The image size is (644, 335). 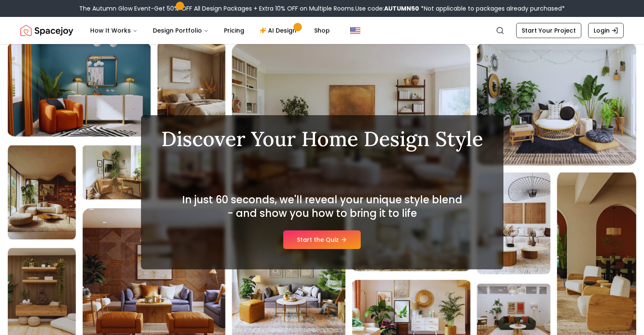 I want to click on a: Login, so click(x=606, y=30).